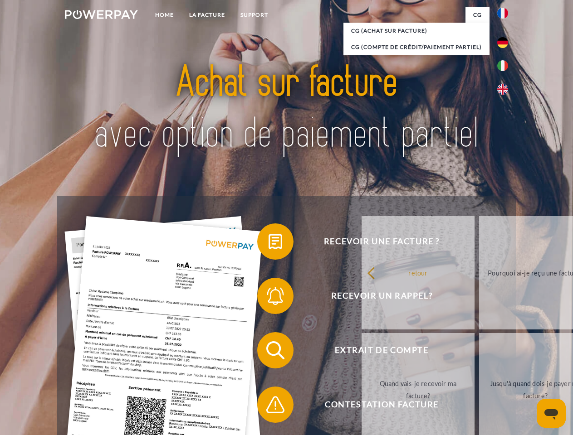  I want to click on a: CG (achat sur facture), so click(416, 31).